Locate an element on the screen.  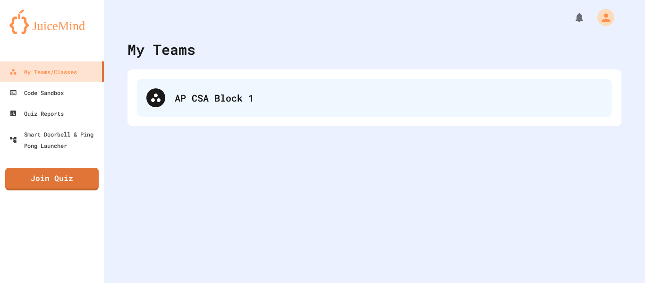
div: Quiz Reports is located at coordinates (36, 113).